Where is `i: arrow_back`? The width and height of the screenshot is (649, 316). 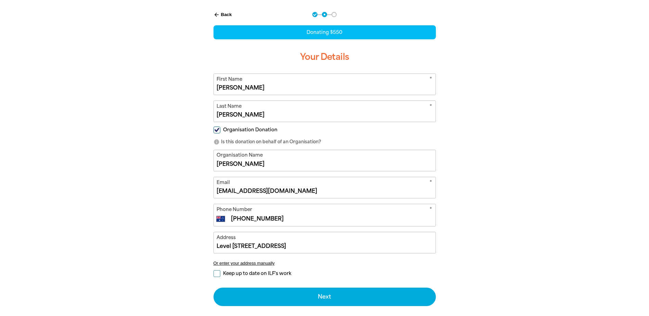
i: arrow_back is located at coordinates (217, 15).